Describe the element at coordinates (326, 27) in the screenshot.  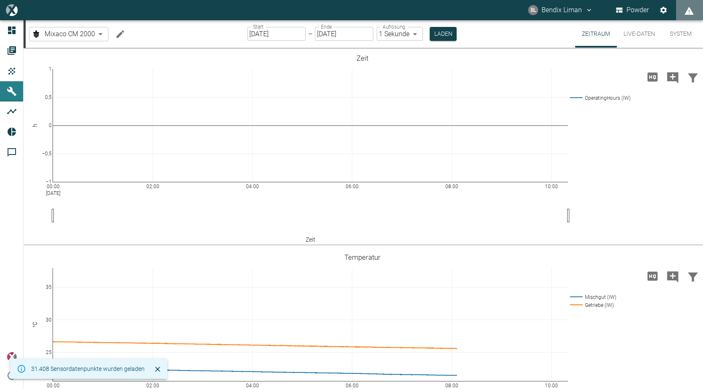
I see `label: Ende` at that location.